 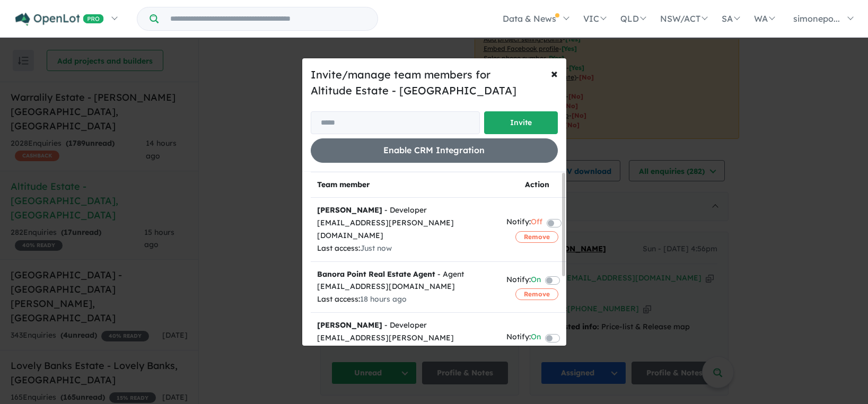 I want to click on th: Action, so click(x=537, y=184).